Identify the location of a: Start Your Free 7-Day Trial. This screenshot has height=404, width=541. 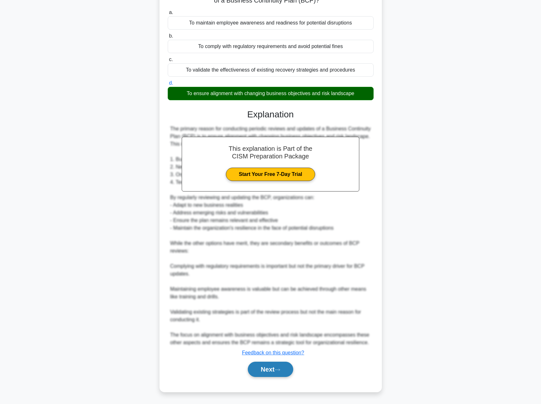
(270, 174).